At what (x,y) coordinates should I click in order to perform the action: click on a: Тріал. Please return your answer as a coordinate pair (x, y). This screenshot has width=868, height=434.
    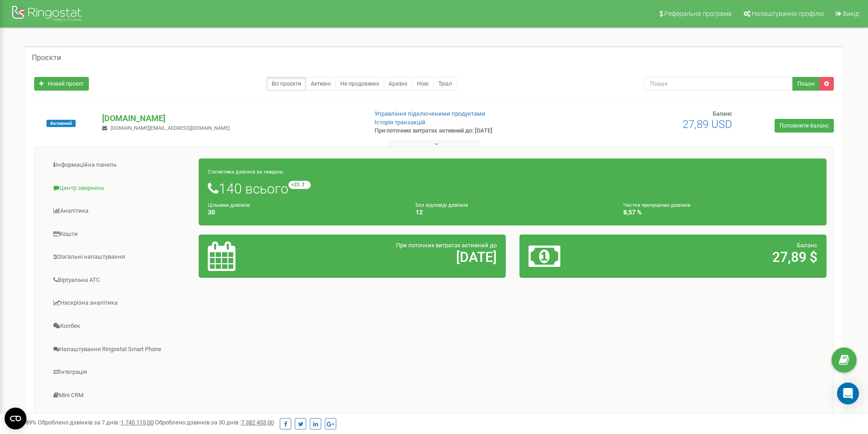
    Looking at the image, I should click on (445, 84).